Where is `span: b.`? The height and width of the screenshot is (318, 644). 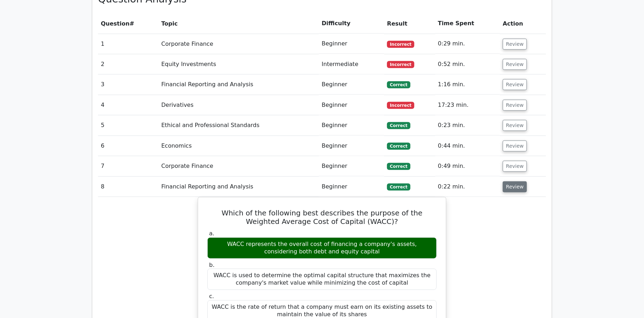
span: b. is located at coordinates (211, 265).